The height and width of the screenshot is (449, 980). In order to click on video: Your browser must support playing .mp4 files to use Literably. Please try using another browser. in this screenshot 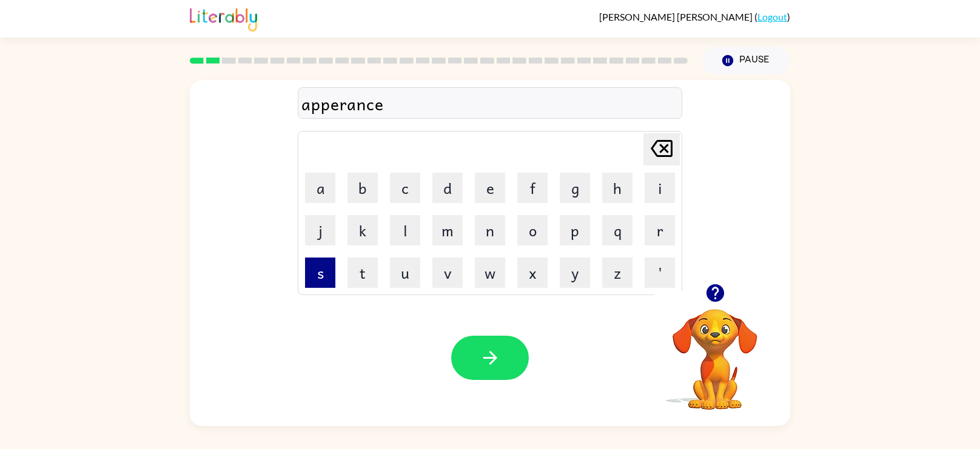, I will do `click(715, 351)`.